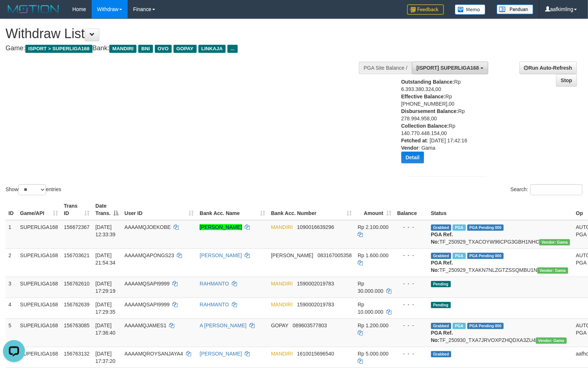  I want to click on span: Rp 10.000.000, so click(371, 308).